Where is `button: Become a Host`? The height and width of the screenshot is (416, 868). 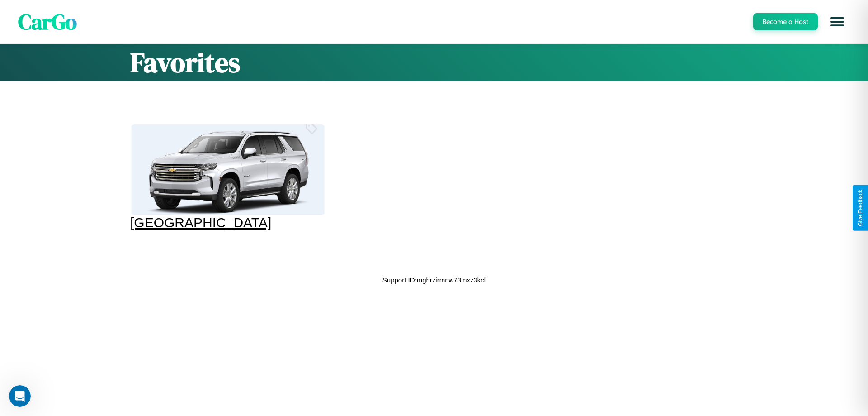
button: Become a Host is located at coordinates (786, 22).